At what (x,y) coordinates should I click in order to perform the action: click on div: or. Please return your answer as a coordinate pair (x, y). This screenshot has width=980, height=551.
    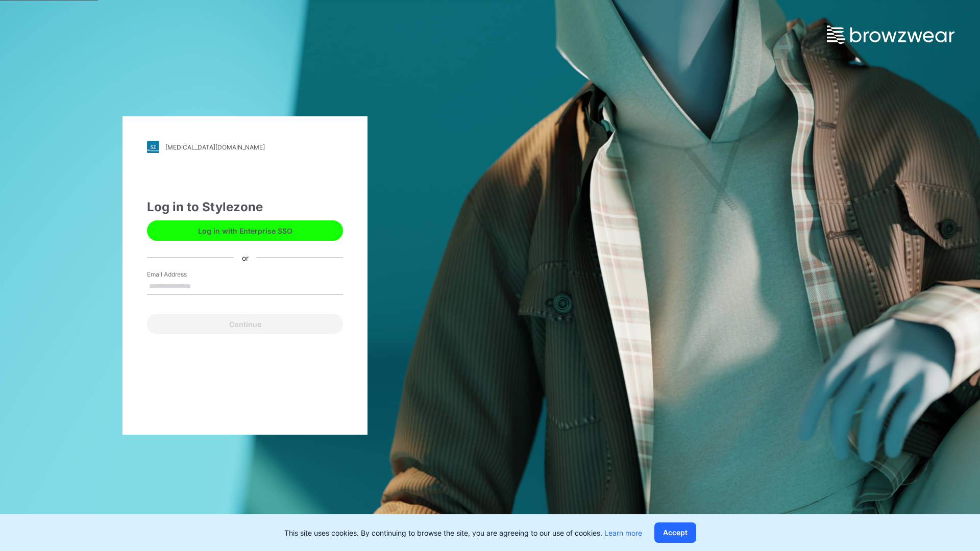
    Looking at the image, I should click on (245, 257).